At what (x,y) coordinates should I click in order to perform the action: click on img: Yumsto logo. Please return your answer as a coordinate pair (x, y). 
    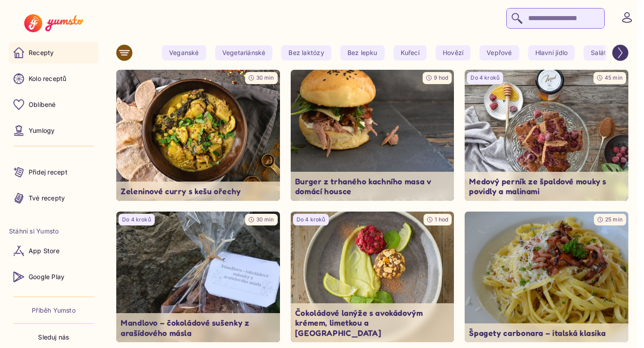
    Looking at the image, I should click on (53, 23).